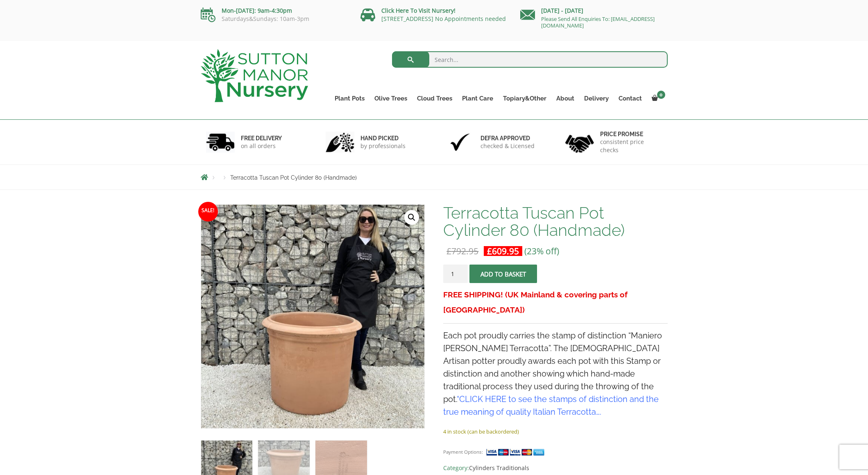 Image resolution: width=868 pixels, height=475 pixels. Describe the element at coordinates (631, 146) in the screenshot. I see `p: consistent price checks` at that location.